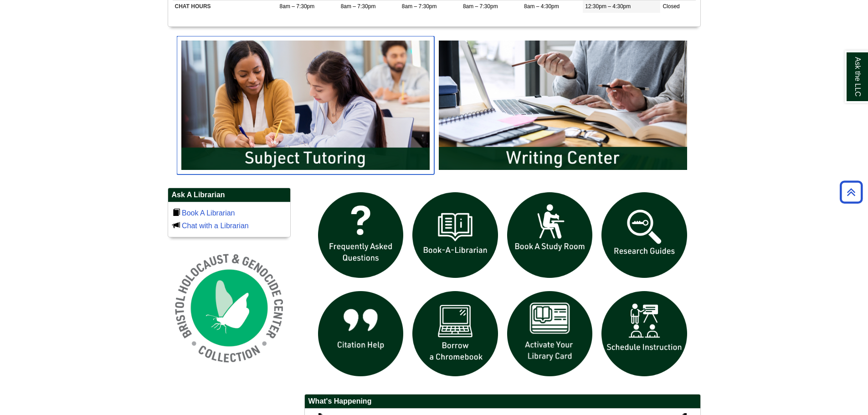  Describe the element at coordinates (361, 334) in the screenshot. I see `img: citation help icon links to citation help guide page` at that location.